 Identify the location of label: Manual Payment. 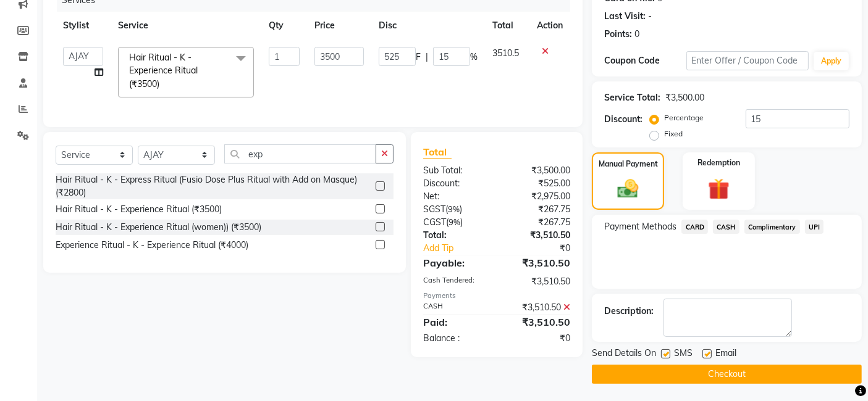
(628, 164).